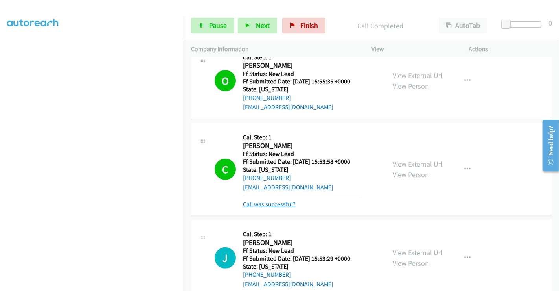  Describe the element at coordinates (269, 204) in the screenshot. I see `a: Call was successful?` at that location.